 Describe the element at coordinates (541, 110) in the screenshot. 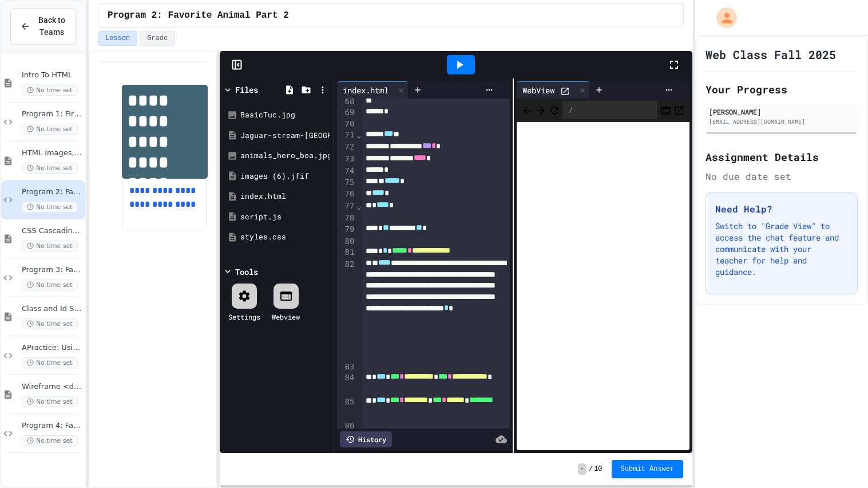

I see `span: Forward` at that location.